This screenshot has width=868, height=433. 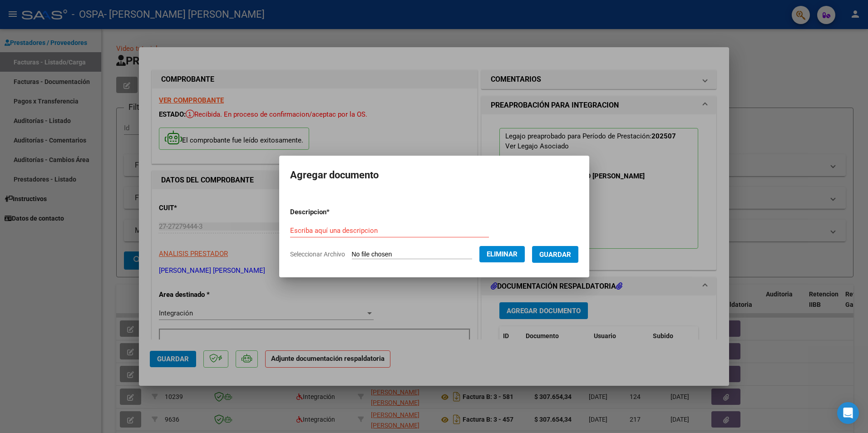 What do you see at coordinates (502, 254) in the screenshot?
I see `span: Eliminar` at bounding box center [502, 254].